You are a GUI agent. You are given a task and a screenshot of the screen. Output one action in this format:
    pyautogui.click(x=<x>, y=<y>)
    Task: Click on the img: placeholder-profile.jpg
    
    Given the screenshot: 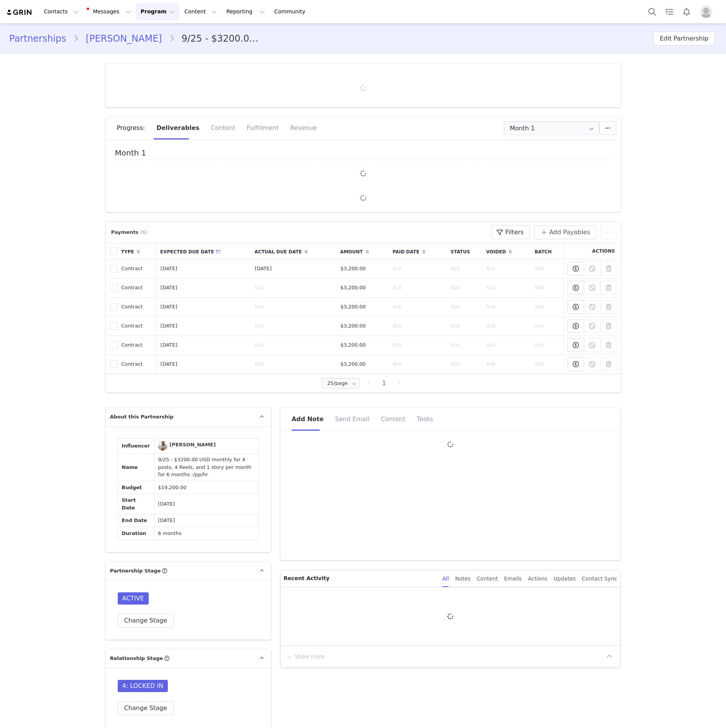 What is the action you would take?
    pyautogui.click(x=707, y=12)
    